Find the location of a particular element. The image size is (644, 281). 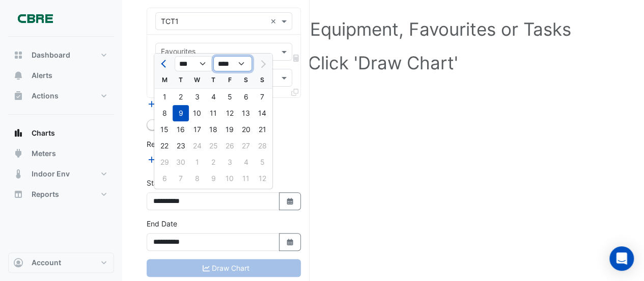

button: Add Reference Line is located at coordinates (184, 159).